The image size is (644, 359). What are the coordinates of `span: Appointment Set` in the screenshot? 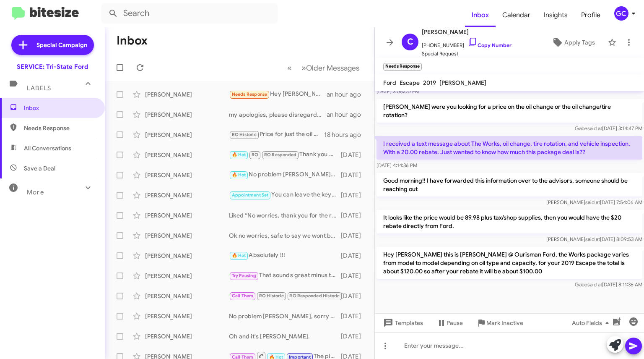 It's located at (250, 195).